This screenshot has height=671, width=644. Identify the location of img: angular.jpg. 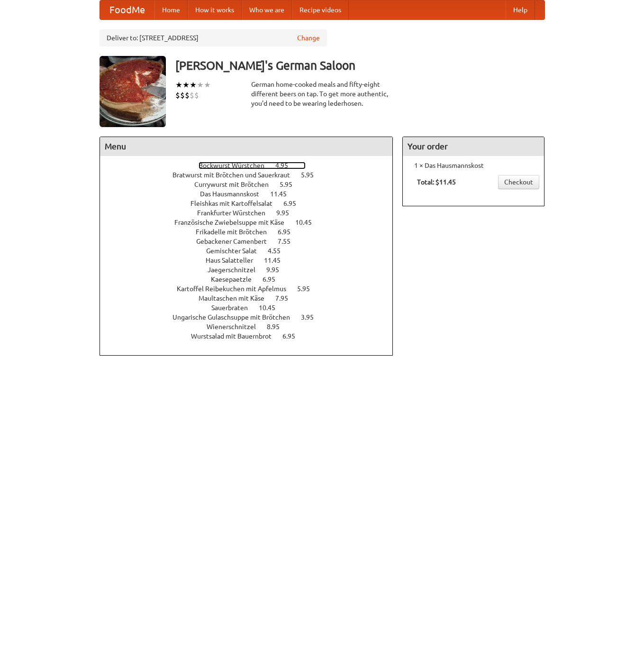
(133, 91).